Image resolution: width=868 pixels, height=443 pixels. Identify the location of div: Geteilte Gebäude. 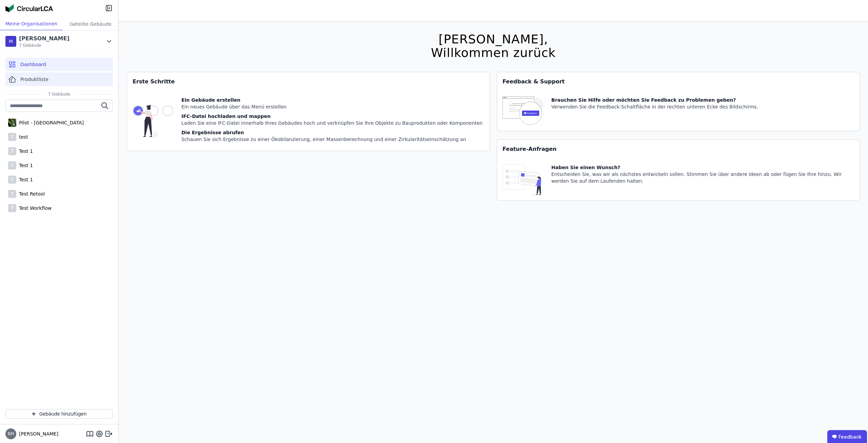
(91, 24).